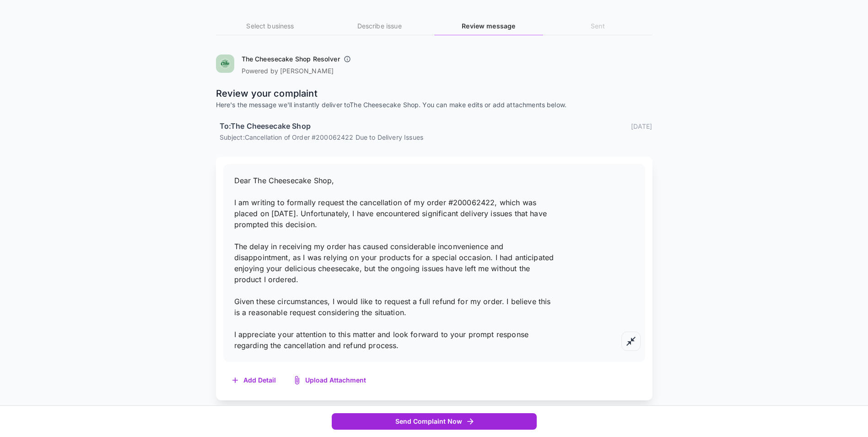 The height and width of the screenshot is (437, 868). I want to click on button: Add Detail, so click(254, 380).